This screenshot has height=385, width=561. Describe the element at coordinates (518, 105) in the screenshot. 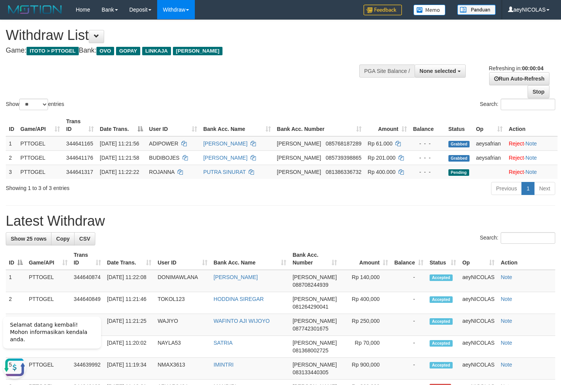

I see `label: Search:` at that location.